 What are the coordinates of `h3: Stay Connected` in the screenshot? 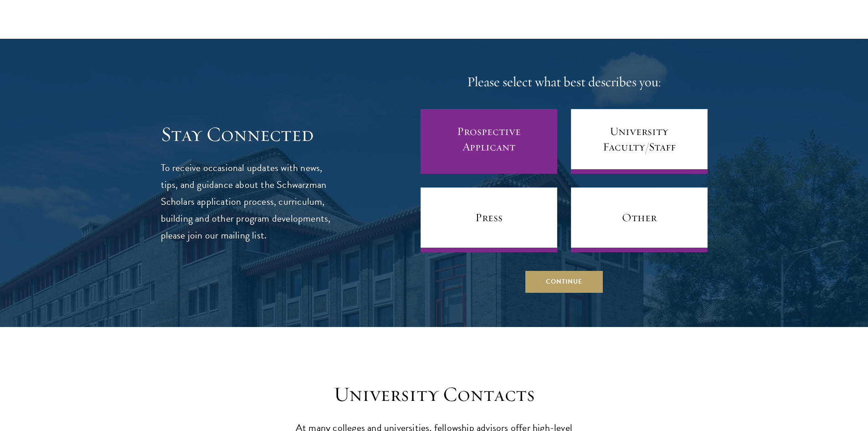 It's located at (246, 135).